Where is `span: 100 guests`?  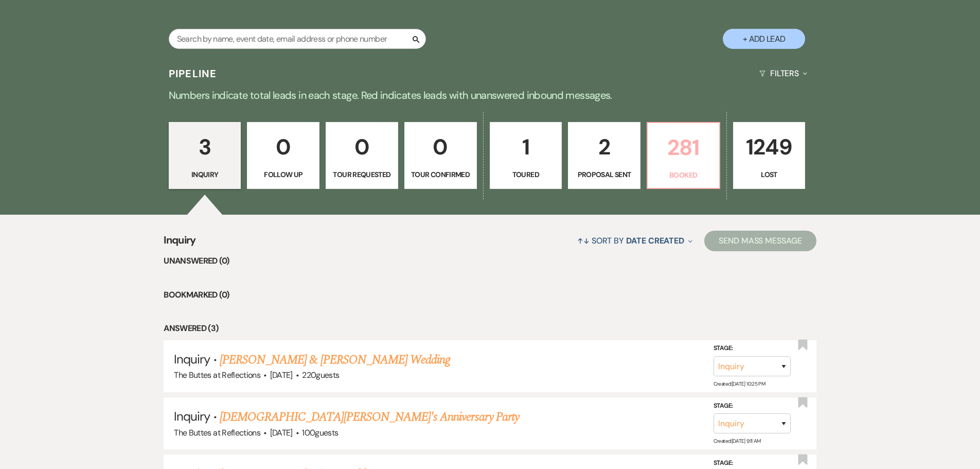
span: 100 guests is located at coordinates (320, 432).